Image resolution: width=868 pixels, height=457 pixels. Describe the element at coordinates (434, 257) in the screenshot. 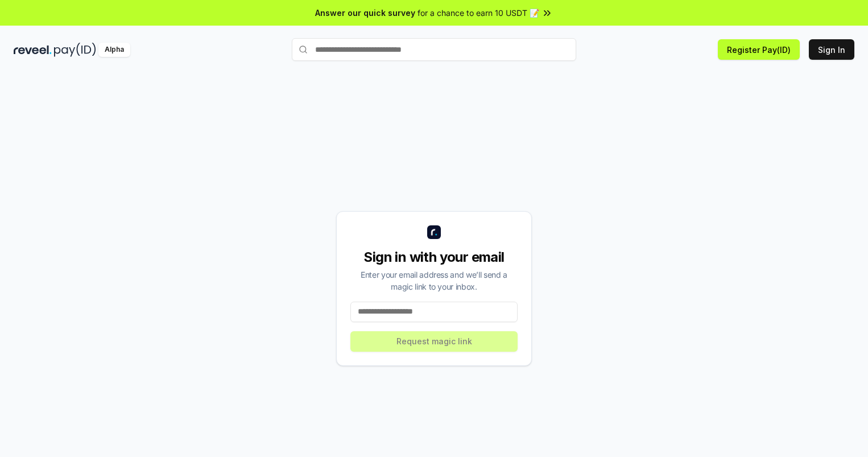

I see `div: Sign in with your email` at that location.